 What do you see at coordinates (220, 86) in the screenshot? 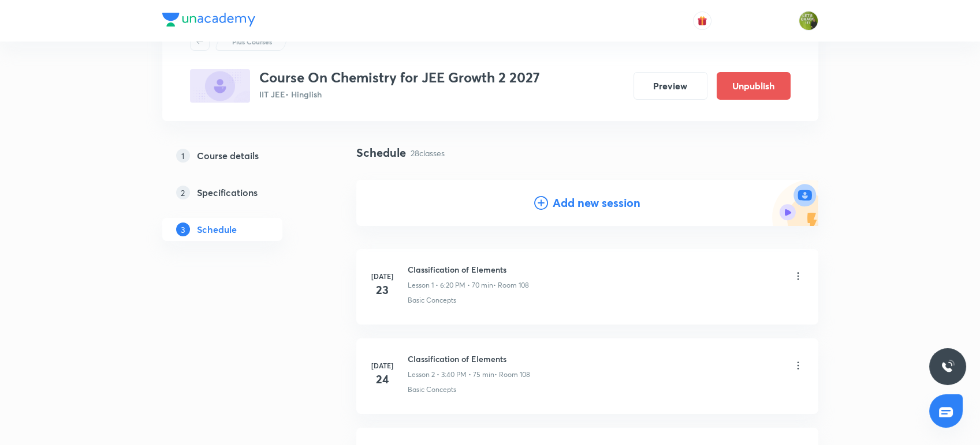
I see `img: 24E52402-D6A3-4C84-9C6C-8E621F2D6CF9_plus.png` at bounding box center [220, 86].